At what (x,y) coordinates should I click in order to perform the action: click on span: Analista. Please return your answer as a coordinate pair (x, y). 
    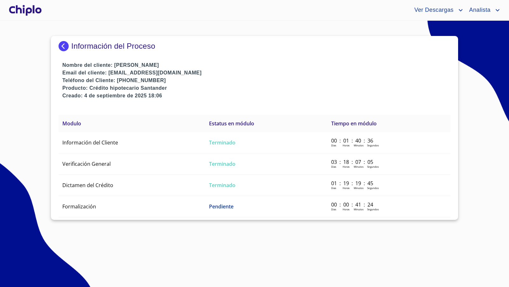
    Looking at the image, I should click on (479, 10).